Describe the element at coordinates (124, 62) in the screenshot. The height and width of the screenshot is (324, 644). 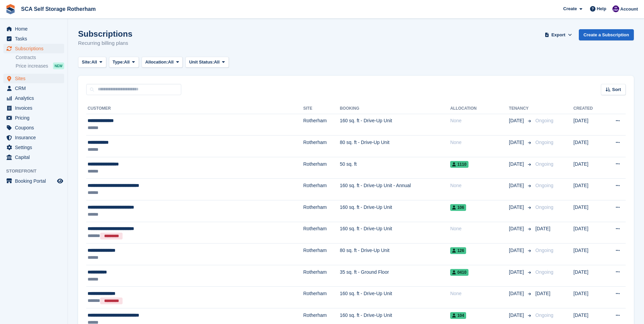
I see `button: Type: All` at that location.